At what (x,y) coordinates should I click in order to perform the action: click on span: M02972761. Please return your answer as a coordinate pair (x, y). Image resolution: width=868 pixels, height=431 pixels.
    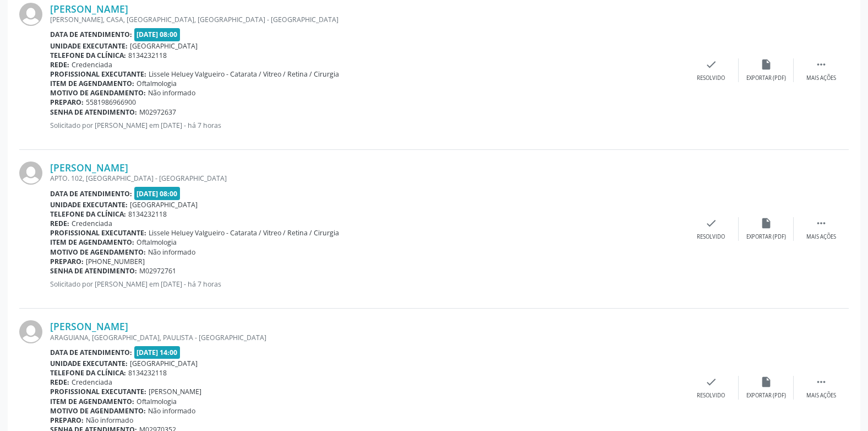
    Looking at the image, I should click on (157, 270).